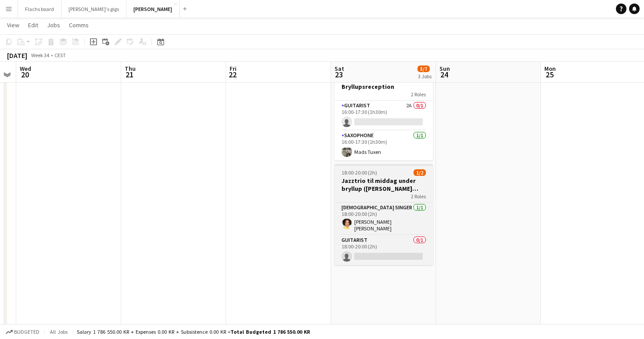 This screenshot has width=644, height=339. Describe the element at coordinates (232, 74) in the screenshot. I see `span: 22` at that location.